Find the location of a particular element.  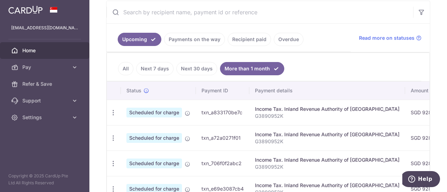

span: Home is located at coordinates (45, 51).